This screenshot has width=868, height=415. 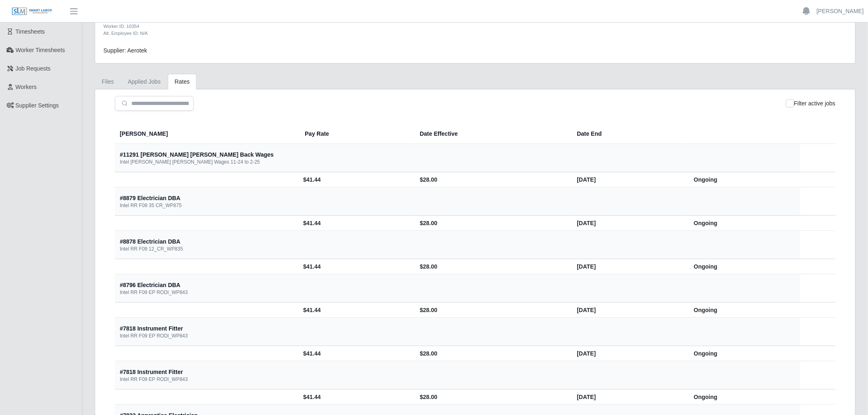 What do you see at coordinates (492, 134) in the screenshot?
I see `th: Date Effective` at bounding box center [492, 134].